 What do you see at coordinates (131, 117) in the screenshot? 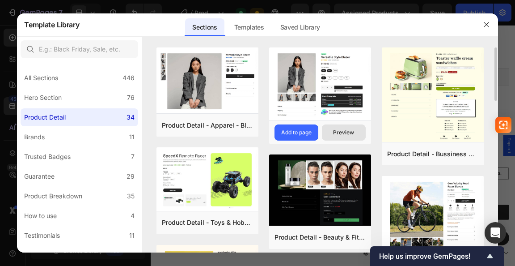
I see `div: 34` at bounding box center [131, 117].